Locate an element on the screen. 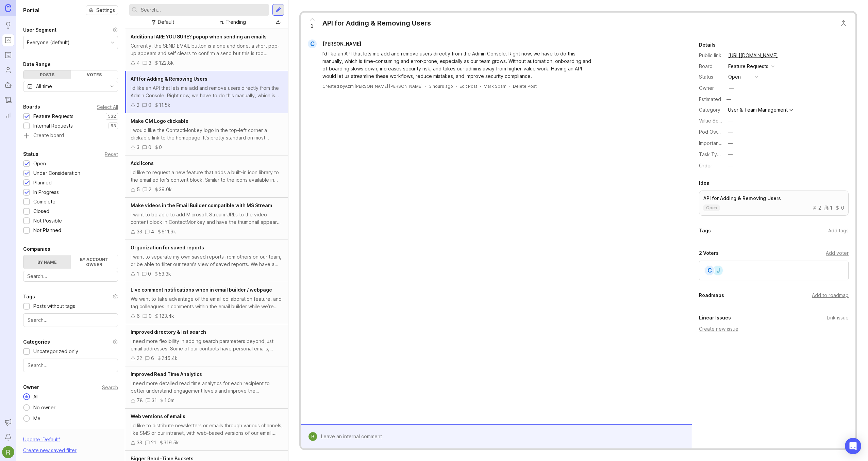 Image resolution: width=868 pixels, height=461 pixels. div: 1.0m is located at coordinates (170, 400).